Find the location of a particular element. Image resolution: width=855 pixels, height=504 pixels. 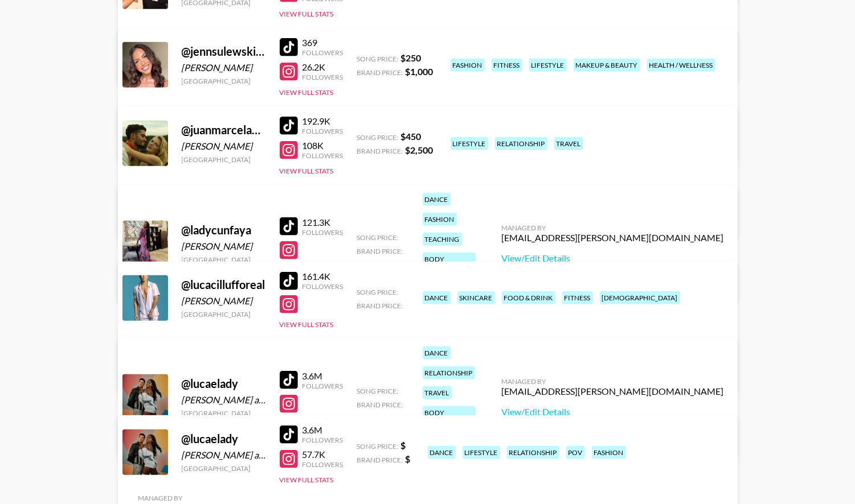

strong: $ 2,500 is located at coordinates (419, 150).